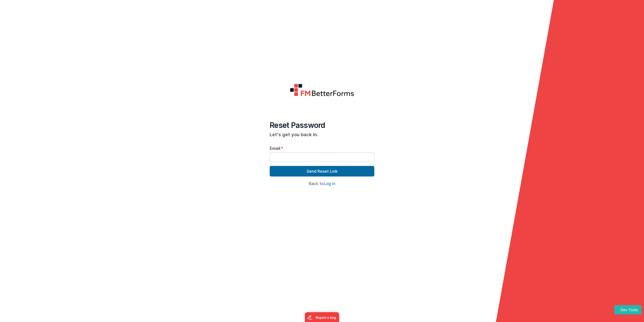 The width and height of the screenshot is (644, 322). Describe the element at coordinates (322, 184) in the screenshot. I see `h4: Back to` at that location.